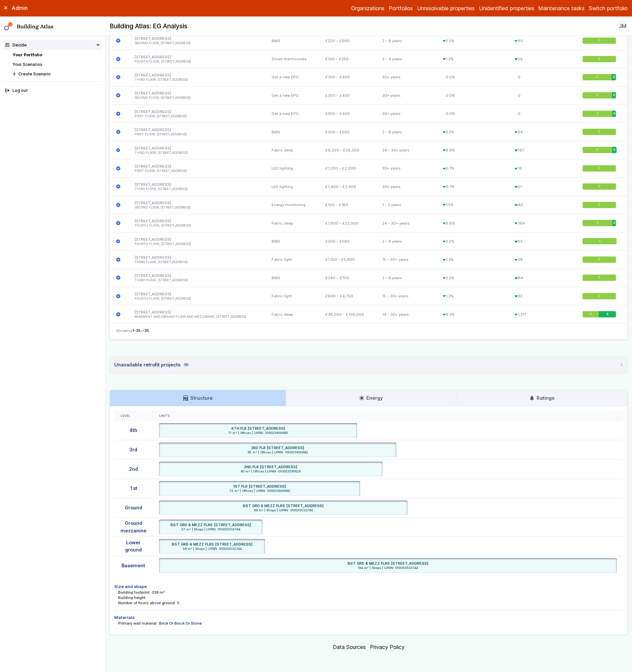 This screenshot has width=632, height=672. I want to click on div: £9,200 – £26,000, so click(347, 150).